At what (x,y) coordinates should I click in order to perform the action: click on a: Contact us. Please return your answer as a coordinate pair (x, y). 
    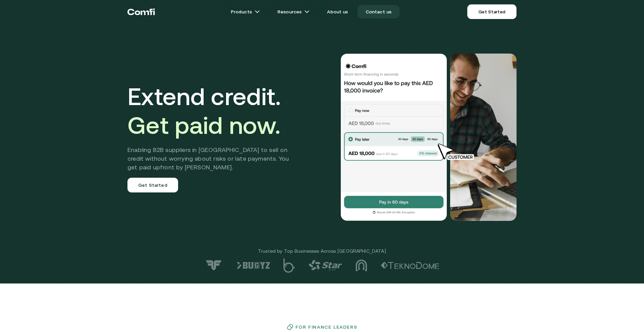
    Looking at the image, I should click on (379, 12).